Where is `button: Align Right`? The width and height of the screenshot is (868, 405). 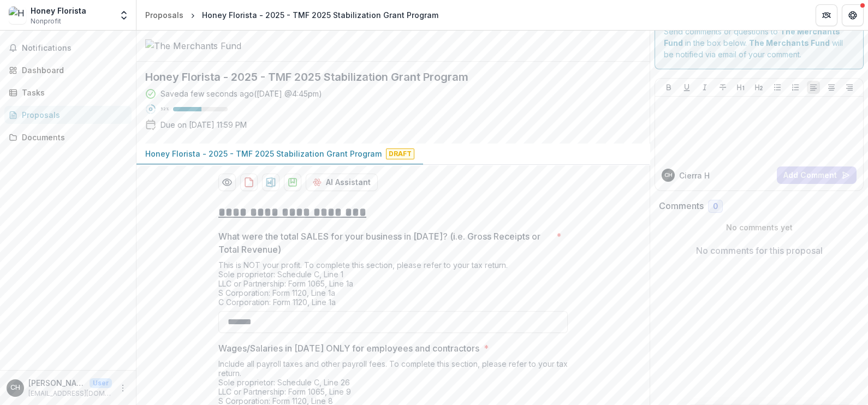
button: Align Right is located at coordinates (849, 87).